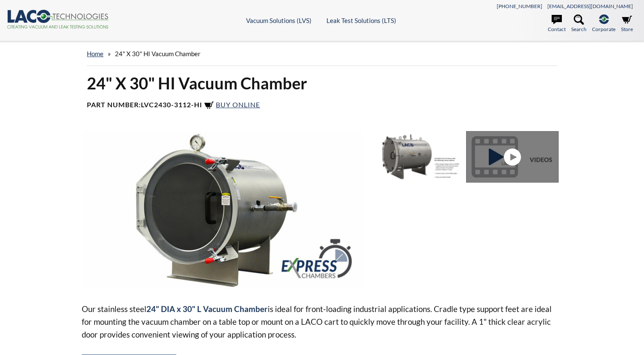  I want to click on a: Series HI Video - Watch Now!, so click(514, 156).